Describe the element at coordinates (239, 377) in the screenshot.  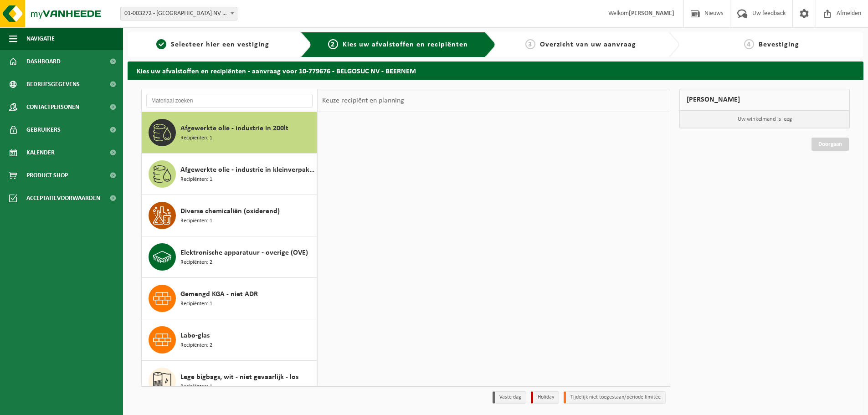
I see `span: Lege bigbags, wit - niet gevaarlijk - los` at that location.